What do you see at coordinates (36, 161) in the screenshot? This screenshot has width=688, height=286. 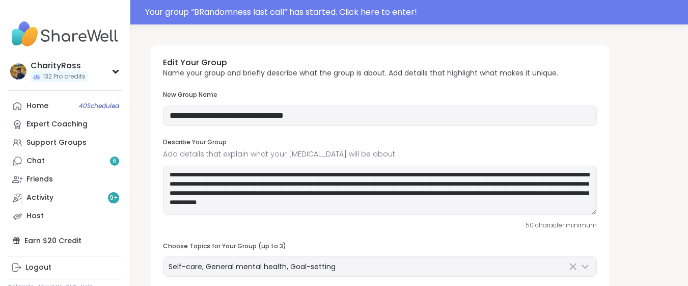 I see `div: Chat` at bounding box center [36, 161].